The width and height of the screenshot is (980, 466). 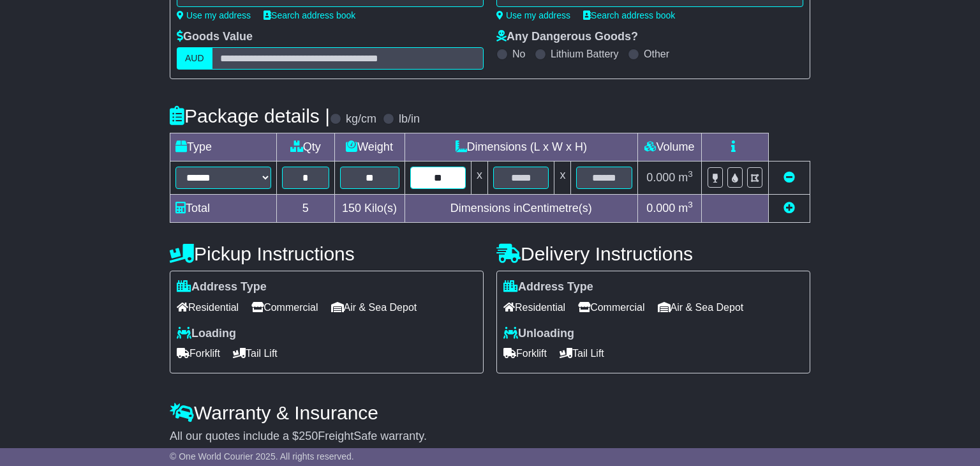 What do you see at coordinates (370, 209) in the screenshot?
I see `td: Kilo(s)` at bounding box center [370, 209].